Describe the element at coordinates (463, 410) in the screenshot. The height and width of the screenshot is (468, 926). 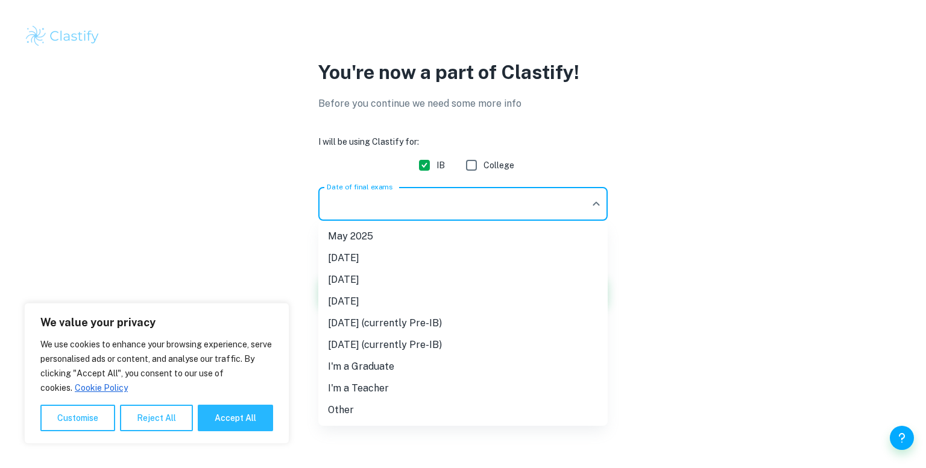
I see `li: Other` at that location.